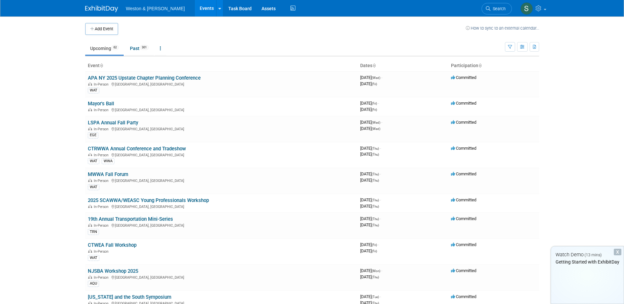 This screenshot has height=304, width=624. Describe the element at coordinates (527, 9) in the screenshot. I see `img: susan Dougherty` at that location.